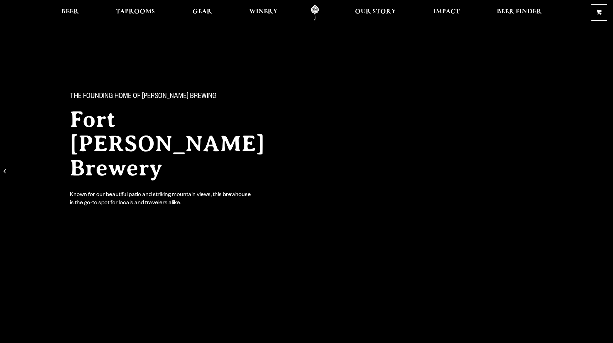  I want to click on div: Known for our beautiful patio and striking mountain views, this brewhouse is the go-to spot for l..., so click(161, 199).